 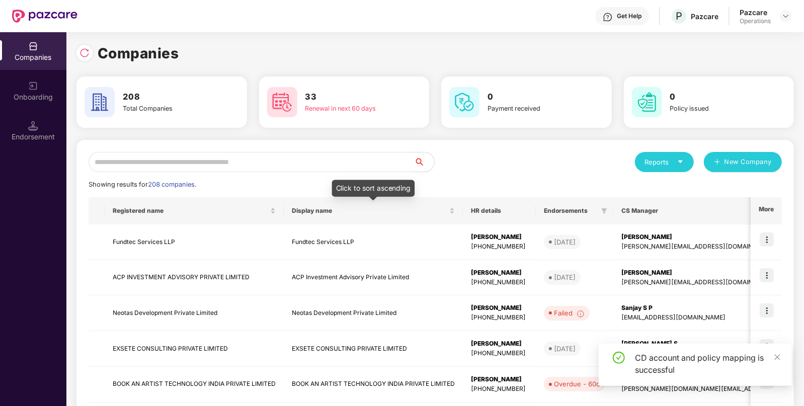 I want to click on h1: Companies, so click(x=138, y=53).